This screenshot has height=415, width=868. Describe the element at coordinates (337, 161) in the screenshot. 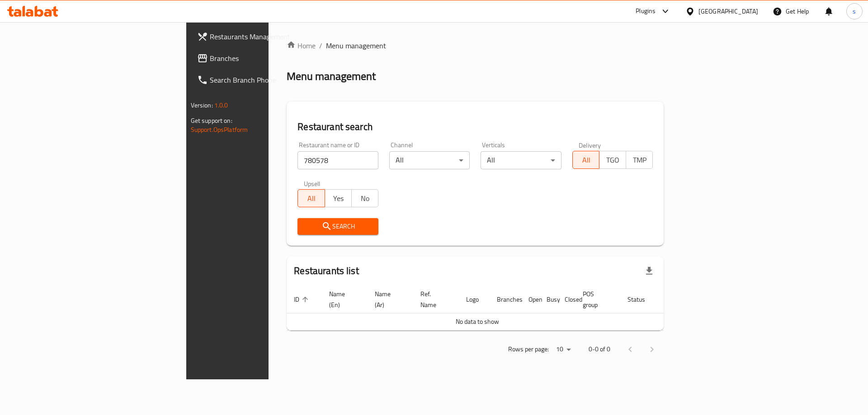

I see `input: Search for restaurant name or ID..` at that location.